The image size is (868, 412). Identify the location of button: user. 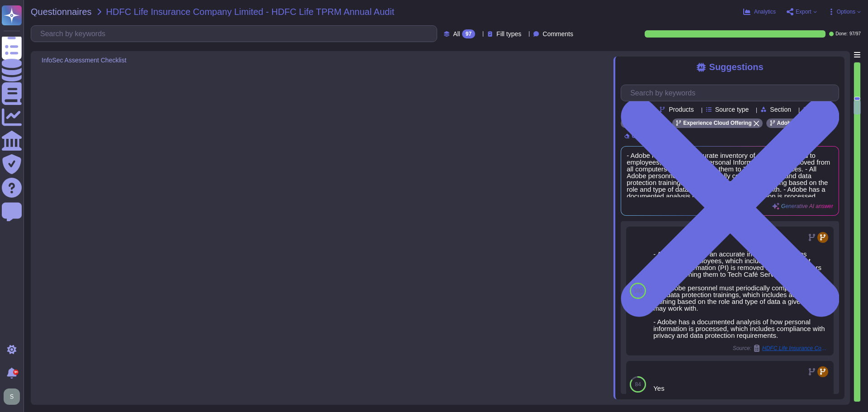
(14, 396).